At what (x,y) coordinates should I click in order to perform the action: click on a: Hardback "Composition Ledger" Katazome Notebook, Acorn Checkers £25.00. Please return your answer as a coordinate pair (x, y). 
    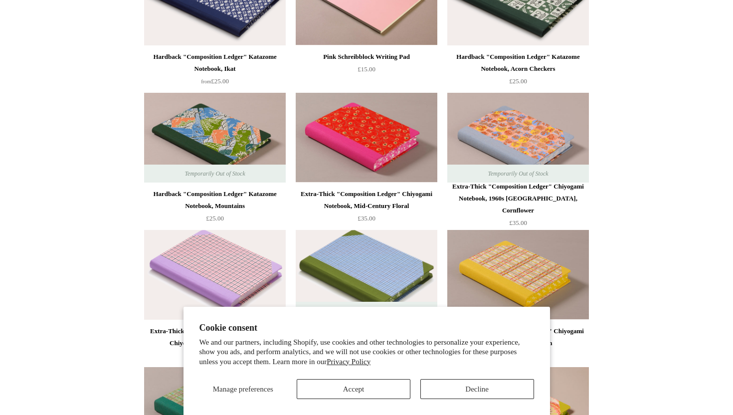
    Looking at the image, I should click on (518, 71).